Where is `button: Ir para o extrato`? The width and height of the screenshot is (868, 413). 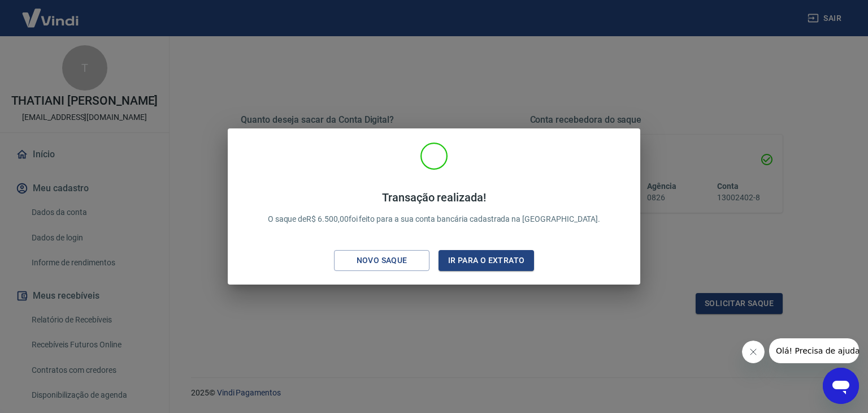 button: Ir para o extrato is located at coordinates (486, 261).